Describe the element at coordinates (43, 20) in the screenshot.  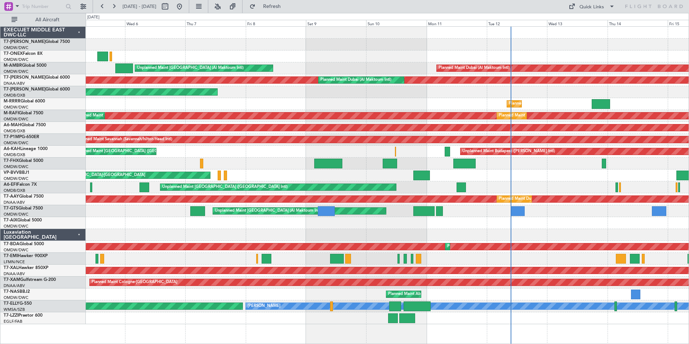
I see `button: All Aircraft` at that location.